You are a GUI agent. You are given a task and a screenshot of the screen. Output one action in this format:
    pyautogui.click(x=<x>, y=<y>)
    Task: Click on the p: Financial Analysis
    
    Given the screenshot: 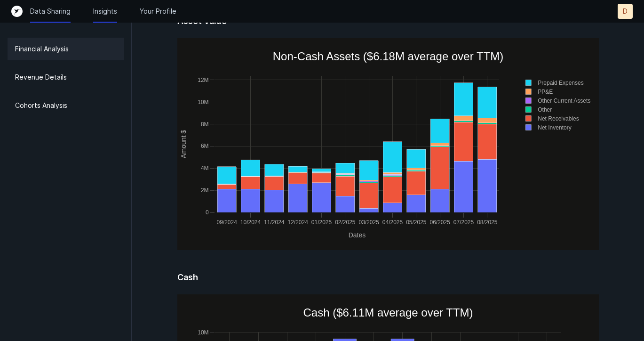 What is the action you would take?
    pyautogui.click(x=42, y=49)
    